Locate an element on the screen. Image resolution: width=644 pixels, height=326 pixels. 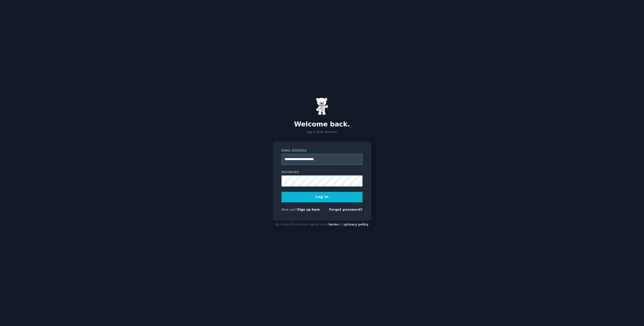
img: Gummy Bear is located at coordinates (322, 106).